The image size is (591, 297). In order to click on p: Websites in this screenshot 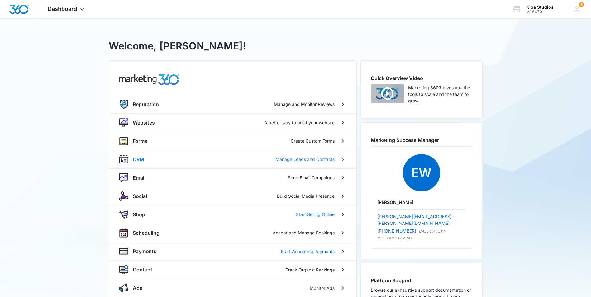, I will do `click(144, 123)`.